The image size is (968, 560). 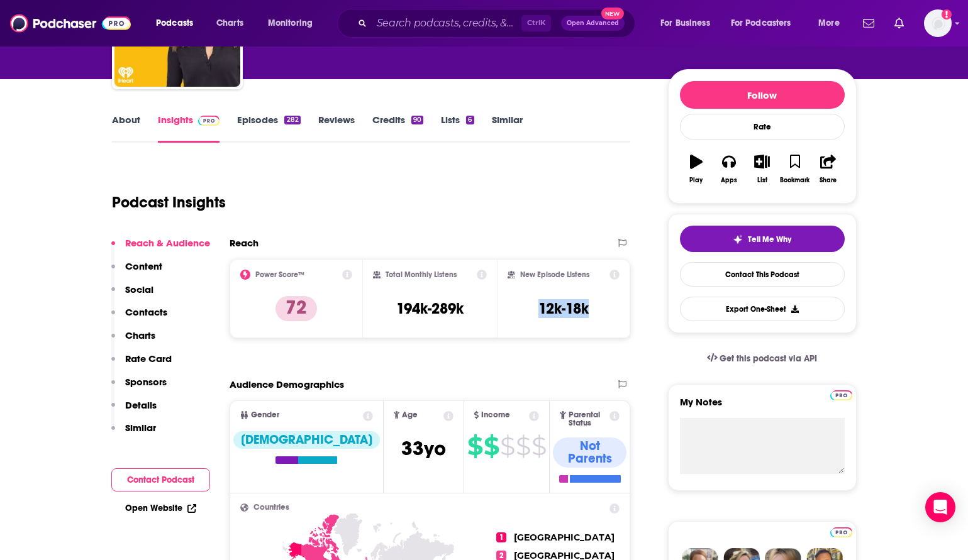 What do you see at coordinates (827, 169) in the screenshot?
I see `button: Share` at bounding box center [827, 169].